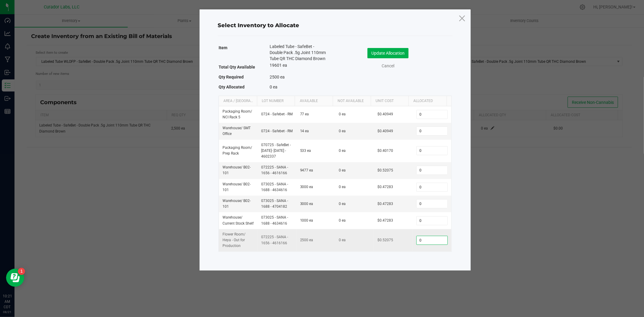 The image size is (644, 317). What do you see at coordinates (277, 204) in the screenshot?
I see `td: 073025 - SANA - 1688 - 4704182` at bounding box center [277, 204].